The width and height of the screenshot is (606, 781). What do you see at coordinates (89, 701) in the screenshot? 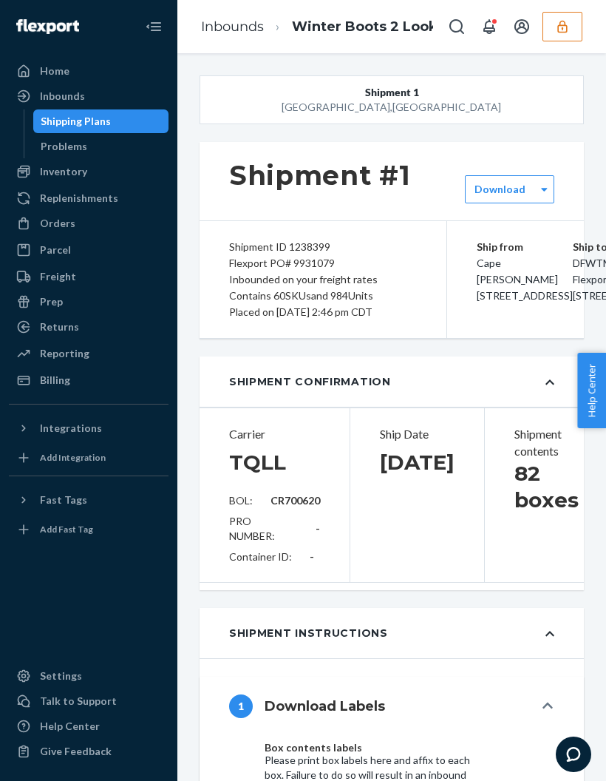
I see `button: Talk to Support` at bounding box center [89, 701].